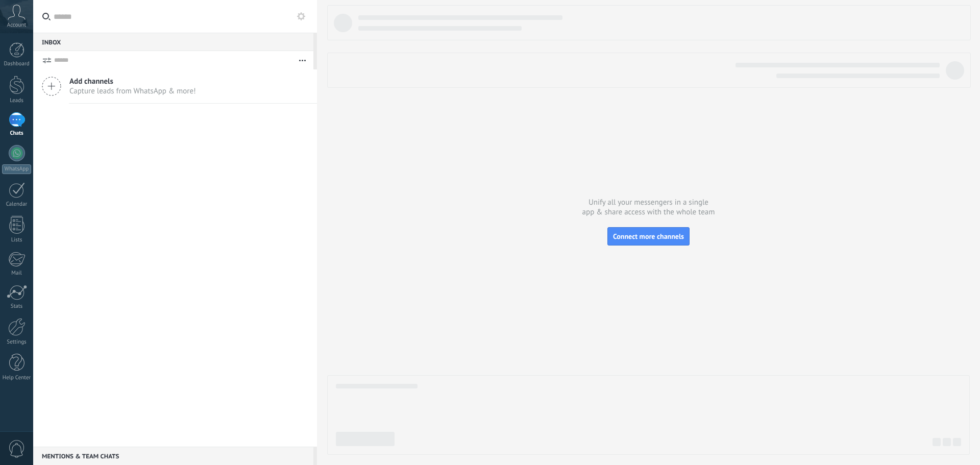  Describe the element at coordinates (173, 455) in the screenshot. I see `div: Mentions & Team chats` at that location.